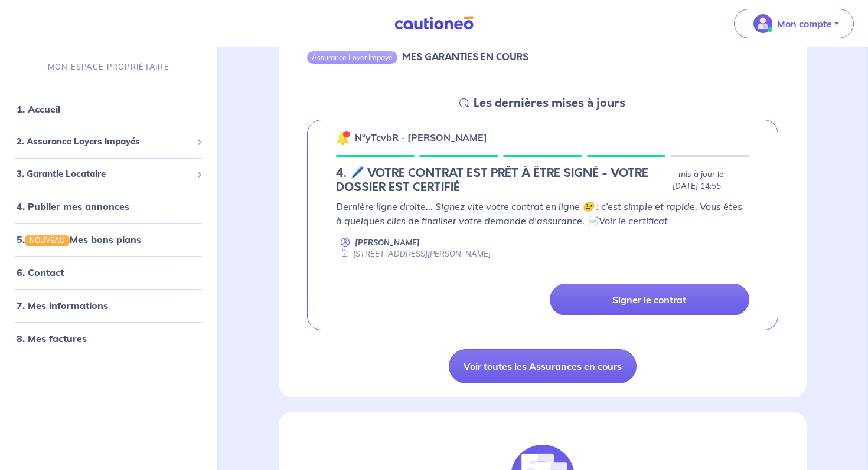 The image size is (868, 470). Describe the element at coordinates (79, 239) in the screenshot. I see `a: 5.NOUVEAUMes bons plans` at that location.